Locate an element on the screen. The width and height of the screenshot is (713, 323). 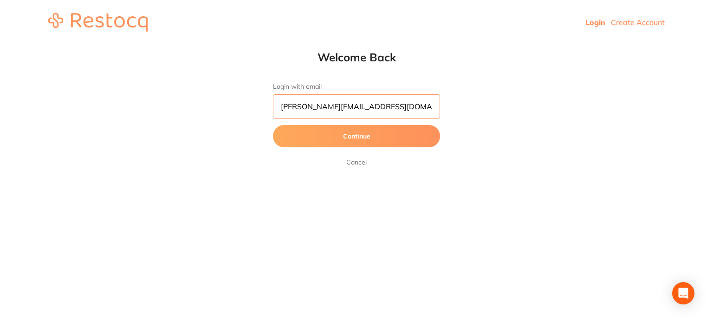
button: Continue is located at coordinates (357, 136).